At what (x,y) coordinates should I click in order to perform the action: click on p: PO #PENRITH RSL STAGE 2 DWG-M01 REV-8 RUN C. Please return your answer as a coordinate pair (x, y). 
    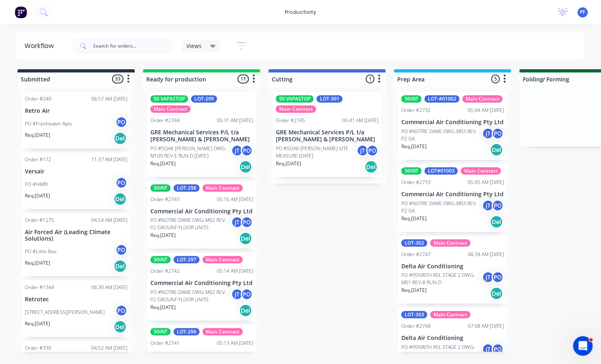
    Looking at the image, I should click on (442, 351).